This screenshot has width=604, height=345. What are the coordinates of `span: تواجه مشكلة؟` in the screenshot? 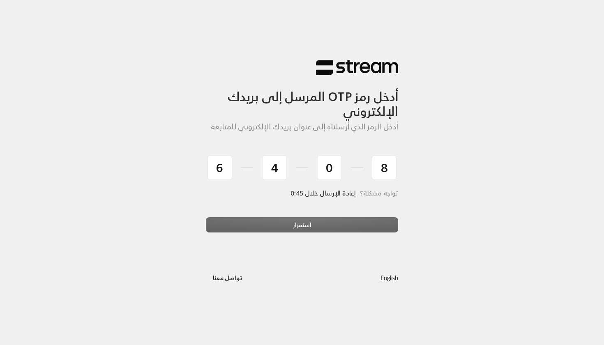 It's located at (379, 193).